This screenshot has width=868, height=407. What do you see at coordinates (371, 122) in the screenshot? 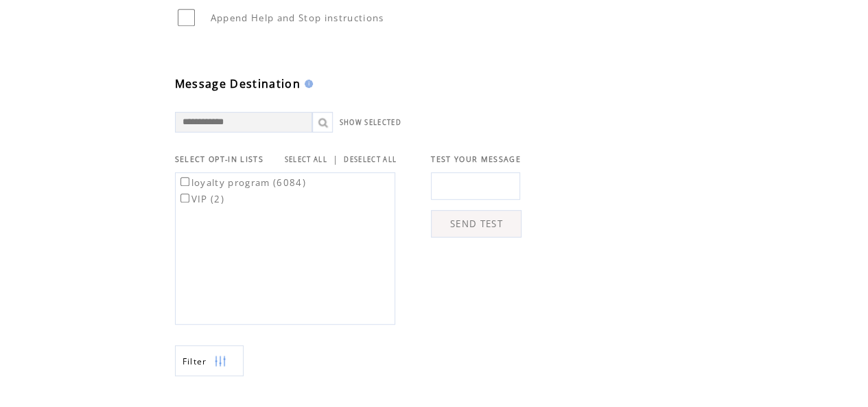
I see `a: SHOW SELECTED` at bounding box center [371, 122].